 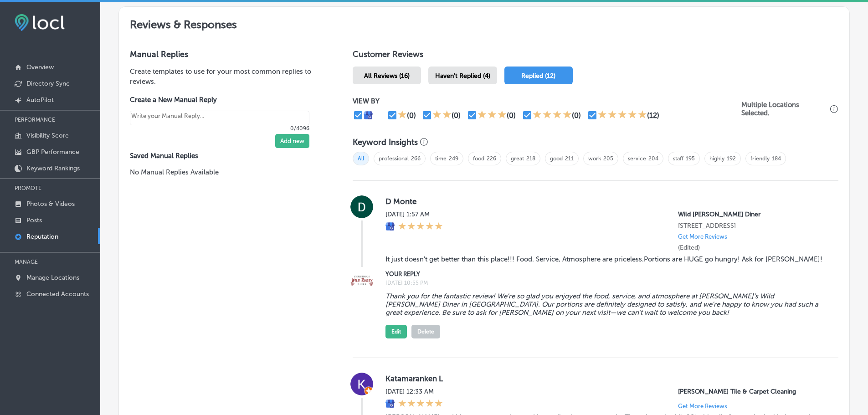 What do you see at coordinates (40, 67) in the screenshot?
I see `p: Overview` at bounding box center [40, 67].